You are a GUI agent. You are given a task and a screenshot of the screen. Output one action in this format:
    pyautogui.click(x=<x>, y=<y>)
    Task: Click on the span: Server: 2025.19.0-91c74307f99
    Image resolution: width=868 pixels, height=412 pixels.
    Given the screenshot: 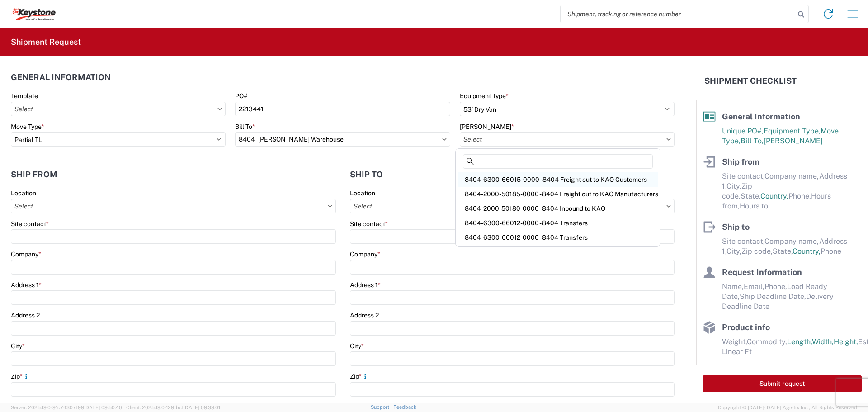 What is the action you would take?
    pyautogui.click(x=67, y=407)
    